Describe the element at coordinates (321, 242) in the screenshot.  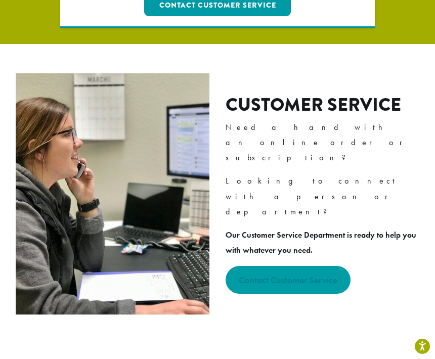
I see `strong: Our Customer Service Department is ready to help you with whatever you need.` at that location.